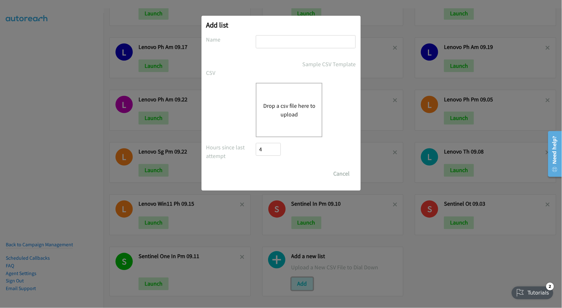 The image size is (562, 308). What do you see at coordinates (11, 21) in the screenshot?
I see `div: Need help?` at bounding box center [11, 21].